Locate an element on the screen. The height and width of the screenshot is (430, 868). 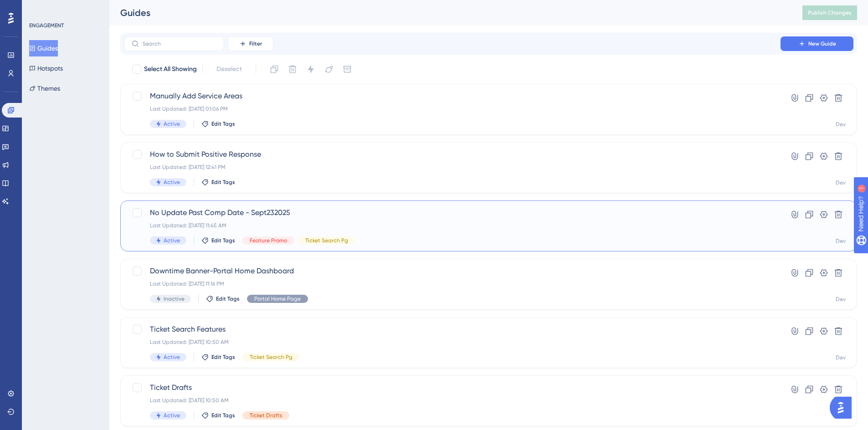
div: 1 is located at coordinates (65, 8).